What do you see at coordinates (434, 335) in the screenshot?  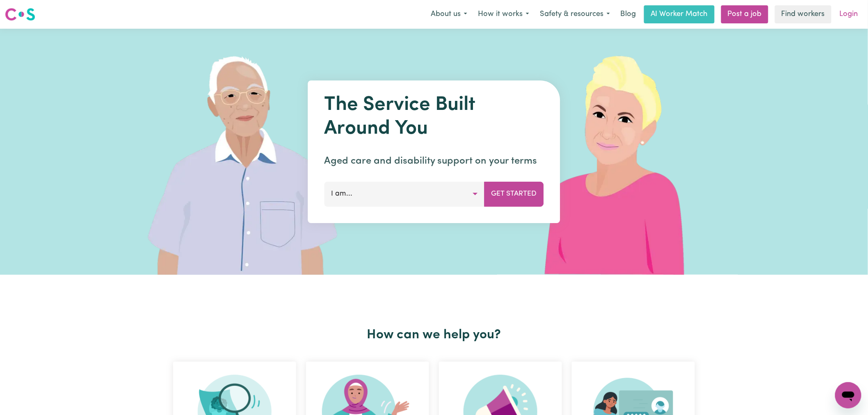 I see `h2: How can we help you?` at bounding box center [434, 335].